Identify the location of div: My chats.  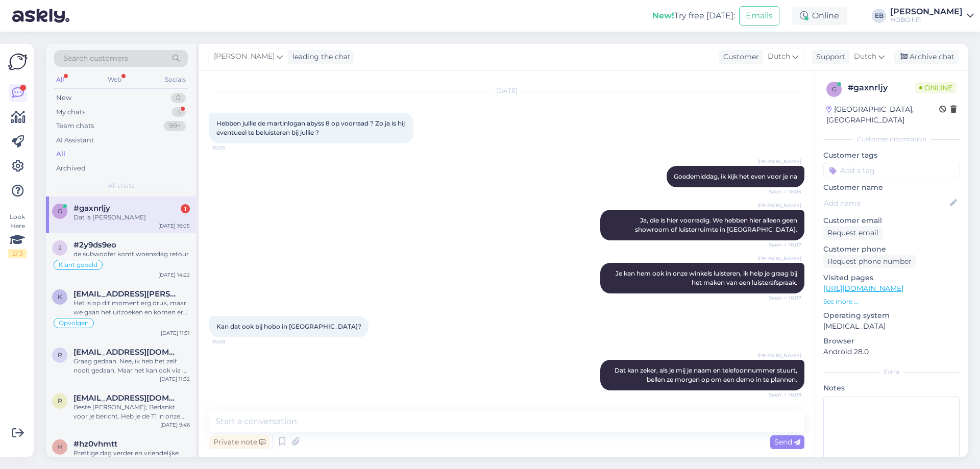
(71, 112).